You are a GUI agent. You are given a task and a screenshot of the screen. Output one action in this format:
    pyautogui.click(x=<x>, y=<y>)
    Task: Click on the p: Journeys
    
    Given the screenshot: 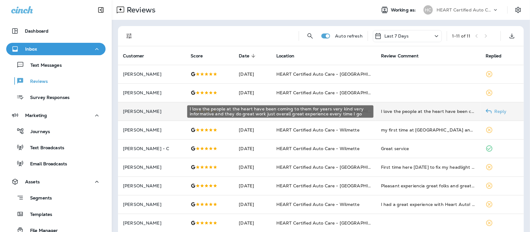 What is the action you would take?
    pyautogui.click(x=37, y=132)
    